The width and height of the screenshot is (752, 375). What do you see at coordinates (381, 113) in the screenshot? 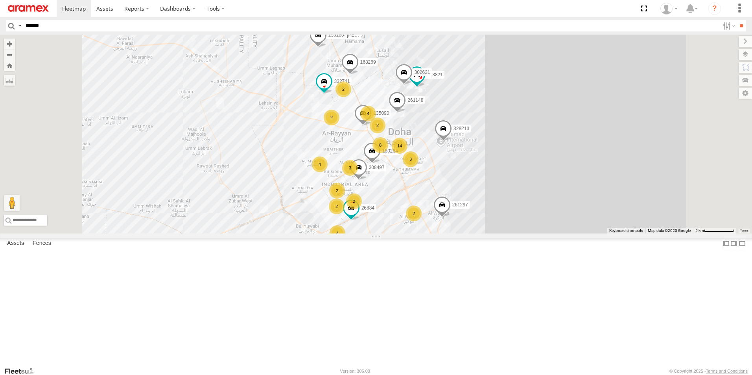
I see `span: 135090` at bounding box center [381, 113].